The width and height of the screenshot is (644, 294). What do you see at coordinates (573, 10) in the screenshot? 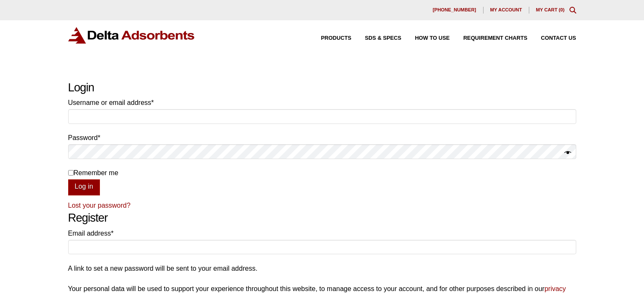
I see `div: Toggle Modal Content` at bounding box center [573, 10].